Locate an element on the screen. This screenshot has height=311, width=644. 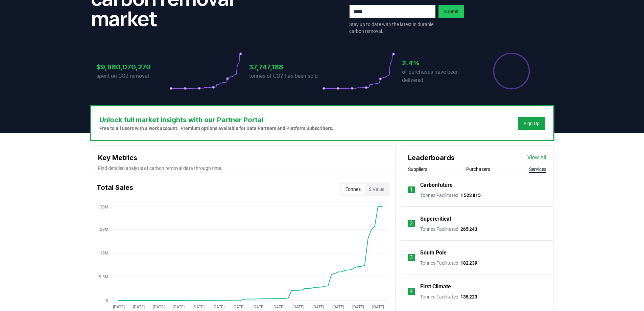
tspan: 38M is located at coordinates (104, 207).